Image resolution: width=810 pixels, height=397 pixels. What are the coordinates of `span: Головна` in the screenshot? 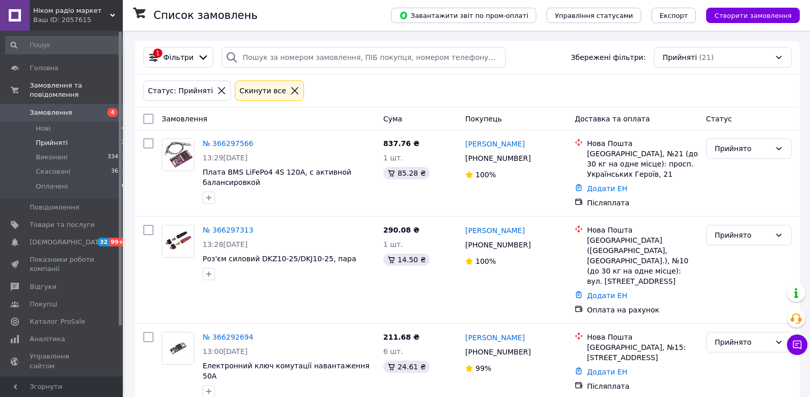 It's located at (44, 68).